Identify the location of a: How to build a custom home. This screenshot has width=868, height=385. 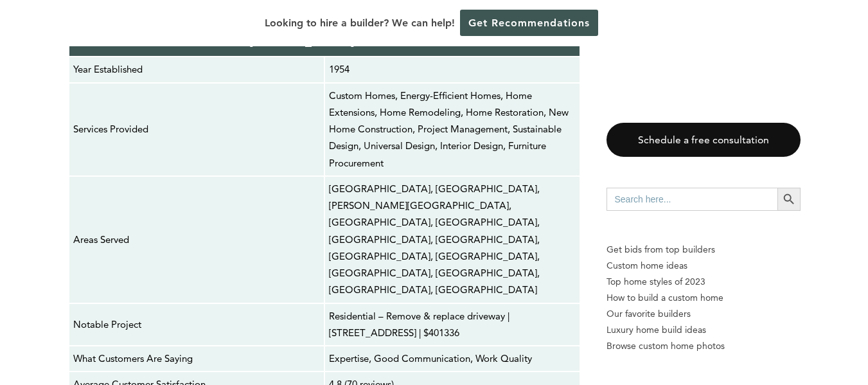
(704, 297).